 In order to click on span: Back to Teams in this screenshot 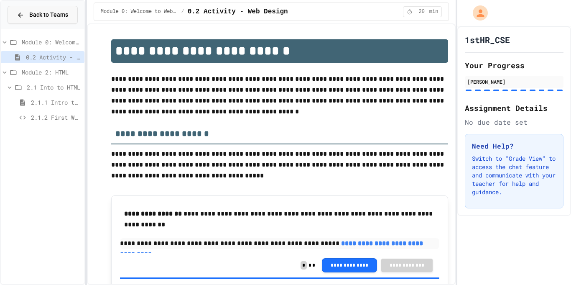, I will do `click(48, 15)`.